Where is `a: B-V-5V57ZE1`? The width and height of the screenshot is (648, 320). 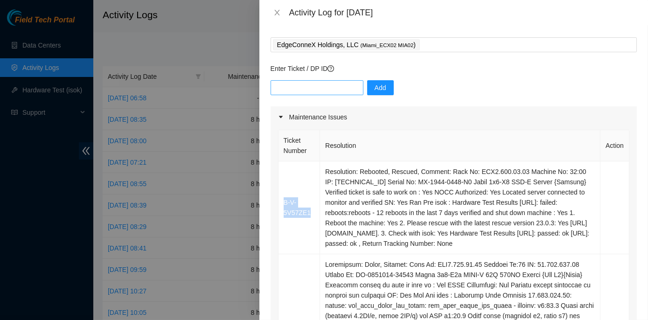 a: B-V-5V57ZE1 is located at coordinates (297, 207).